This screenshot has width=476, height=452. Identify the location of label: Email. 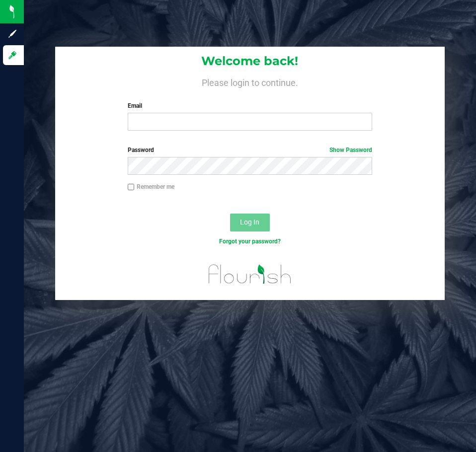
(250, 106).